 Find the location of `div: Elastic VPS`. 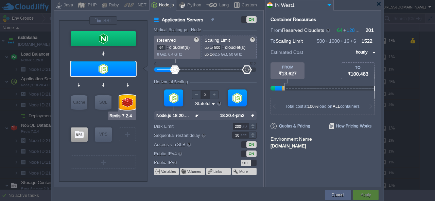

div: Elastic VPS is located at coordinates (103, 135).